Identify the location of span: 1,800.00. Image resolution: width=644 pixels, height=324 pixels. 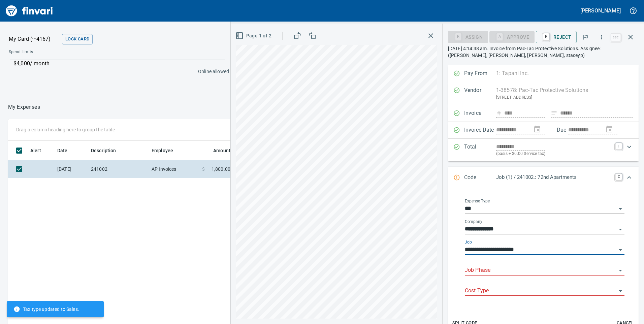
(221, 169).